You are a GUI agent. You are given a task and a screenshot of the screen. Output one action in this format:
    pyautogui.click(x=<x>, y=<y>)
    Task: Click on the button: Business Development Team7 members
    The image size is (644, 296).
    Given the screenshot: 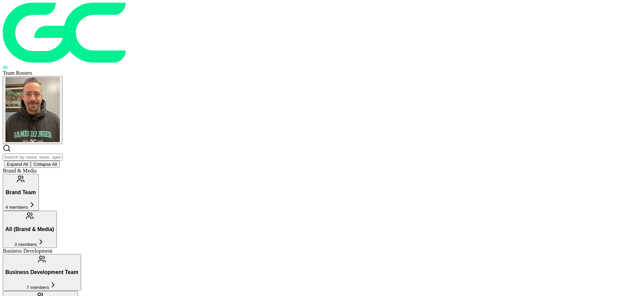 What is the action you would take?
    pyautogui.click(x=42, y=272)
    